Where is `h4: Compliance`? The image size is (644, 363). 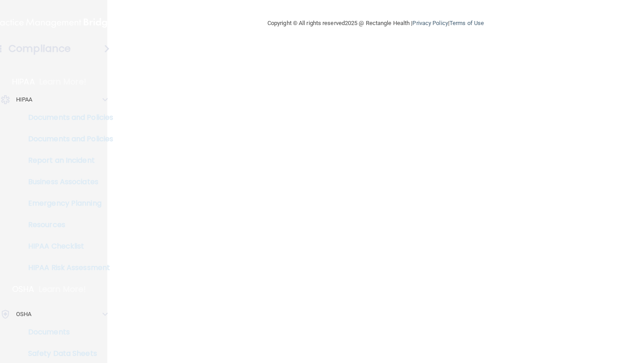 h4: Compliance is located at coordinates (39, 49).